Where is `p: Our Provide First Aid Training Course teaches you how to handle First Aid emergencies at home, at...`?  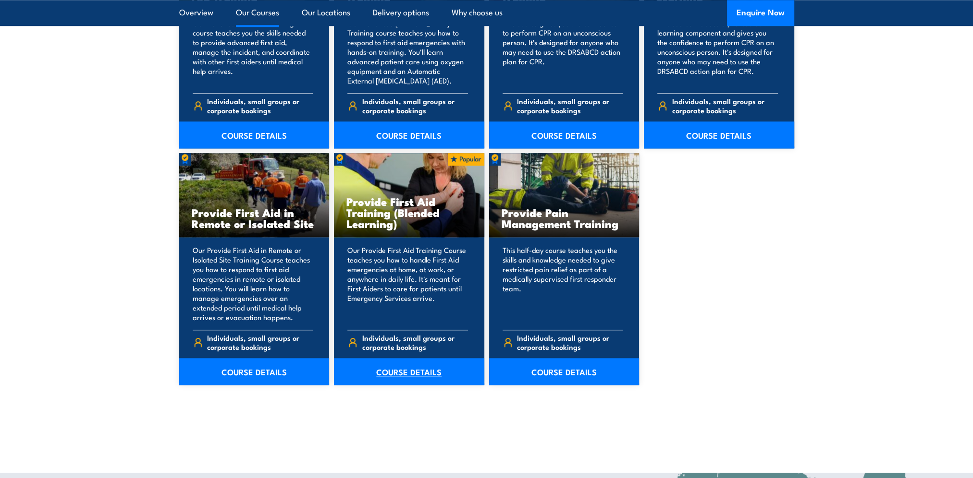 p: Our Provide First Aid Training Course teaches you how to handle First Aid emergencies at home, at... is located at coordinates (407, 284).